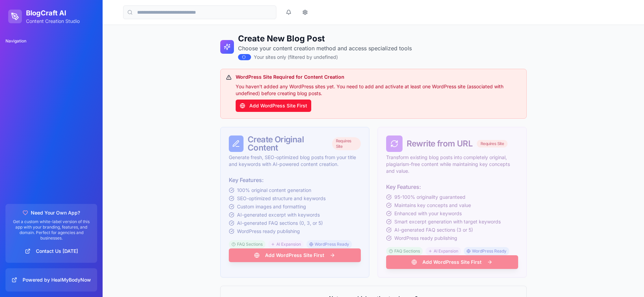 This screenshot has height=297, width=644. What do you see at coordinates (296, 57) in the screenshot?
I see `span: Your sites only (filtered by undefined)` at bounding box center [296, 57].